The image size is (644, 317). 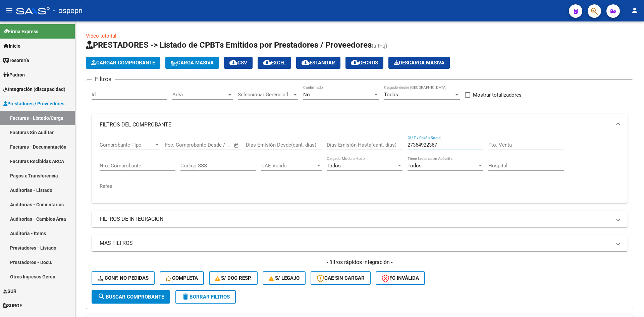 I want to click on span: Seleccionar Gerenciador, so click(x=265, y=95).